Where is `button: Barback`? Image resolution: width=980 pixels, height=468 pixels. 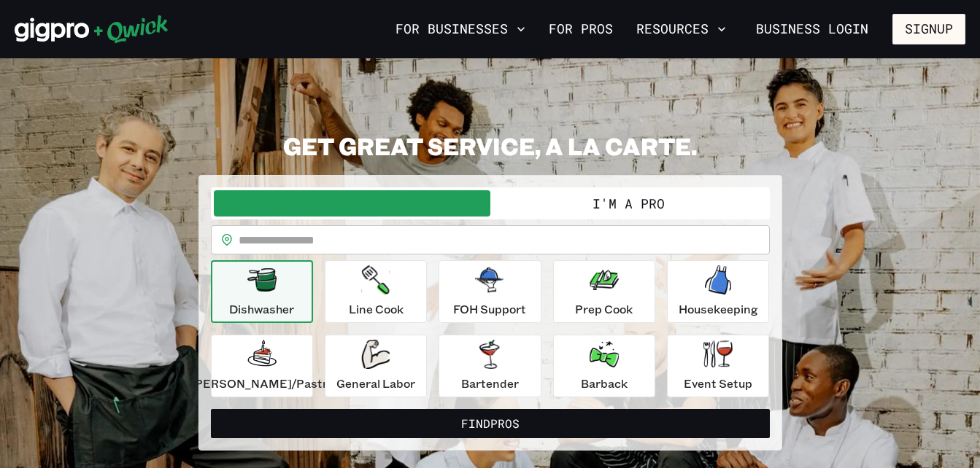 button: Barback is located at coordinates (604, 366).